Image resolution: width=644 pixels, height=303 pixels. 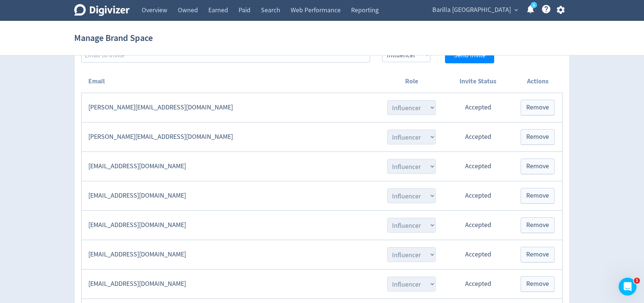 I want to click on th: Actions, so click(x=537, y=82).